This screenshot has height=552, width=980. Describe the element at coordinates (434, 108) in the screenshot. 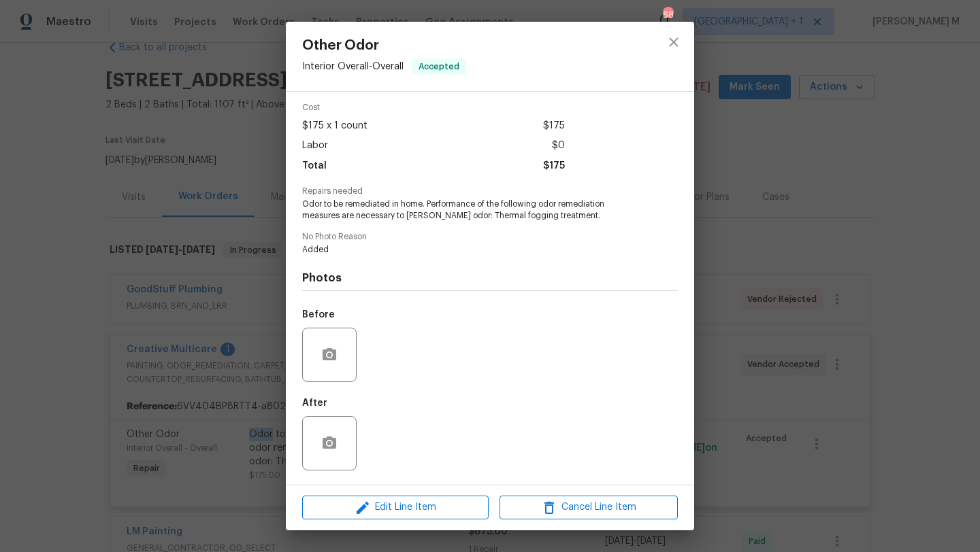

I see `span: Cost` at that location.